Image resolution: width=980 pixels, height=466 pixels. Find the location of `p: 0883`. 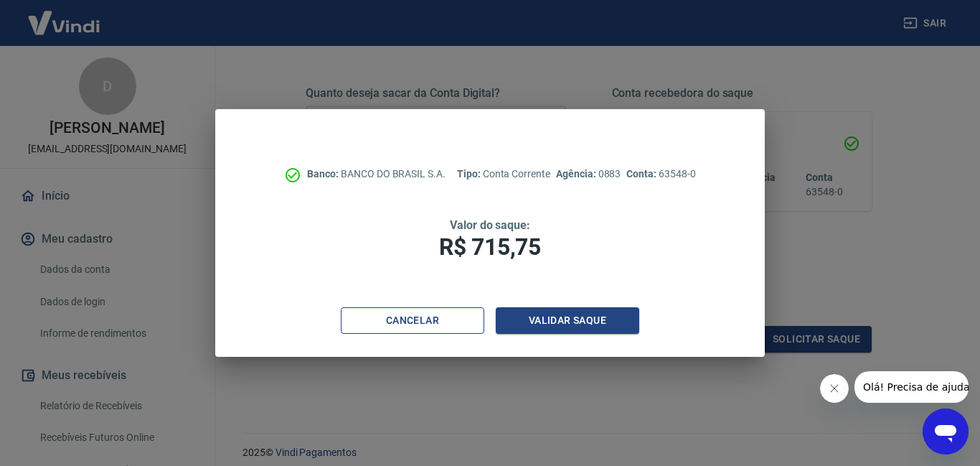

p: 0883 is located at coordinates (588, 173).